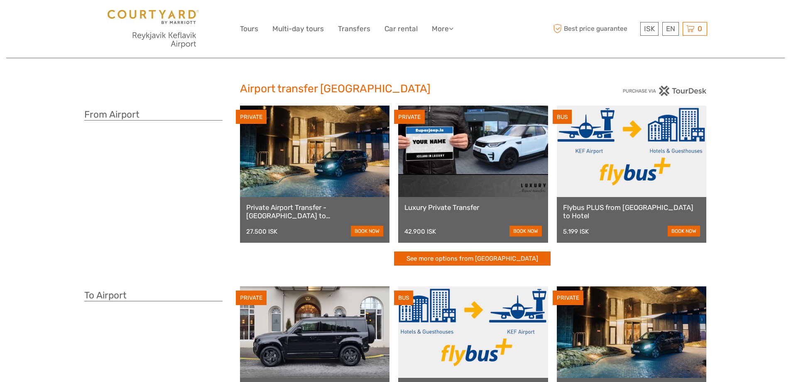 Image resolution: width=791 pixels, height=382 pixels. What do you see at coordinates (576, 231) in the screenshot?
I see `div: 5.199 ISK` at bounding box center [576, 231].